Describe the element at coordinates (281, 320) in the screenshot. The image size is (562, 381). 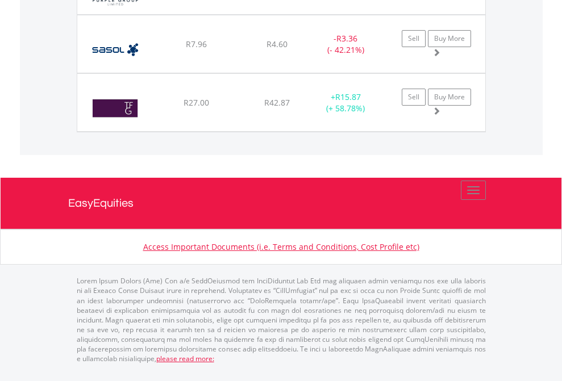
I see `p: Lorem Ipsum Dolors (Ame) Con a/e SeddOeiusmod tem InciDiduntut Lab Etd mag aliquaen admin veniamq...` at that location.